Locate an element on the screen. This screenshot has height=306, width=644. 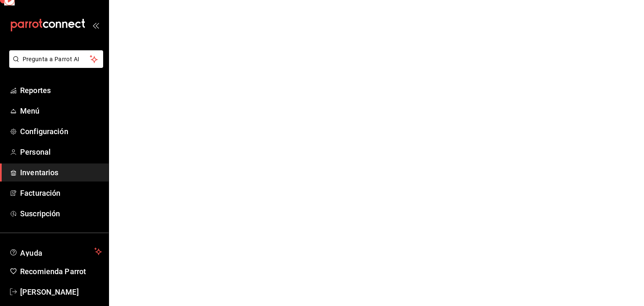
button: open_drawer_menu is located at coordinates (95, 25).